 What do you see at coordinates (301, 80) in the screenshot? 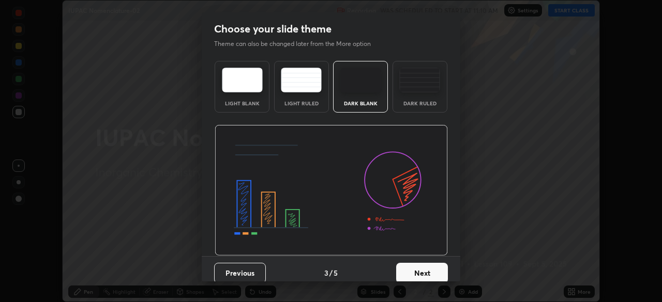
I see `img: lightRuledTheme.5fabf969.svg` at bounding box center [301, 80].